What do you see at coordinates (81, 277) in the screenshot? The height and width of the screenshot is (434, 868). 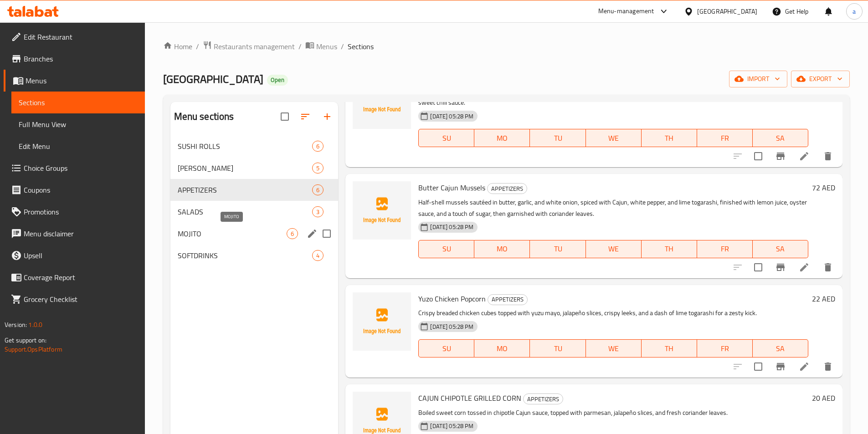 I see `span: Coverage Report` at bounding box center [81, 277].